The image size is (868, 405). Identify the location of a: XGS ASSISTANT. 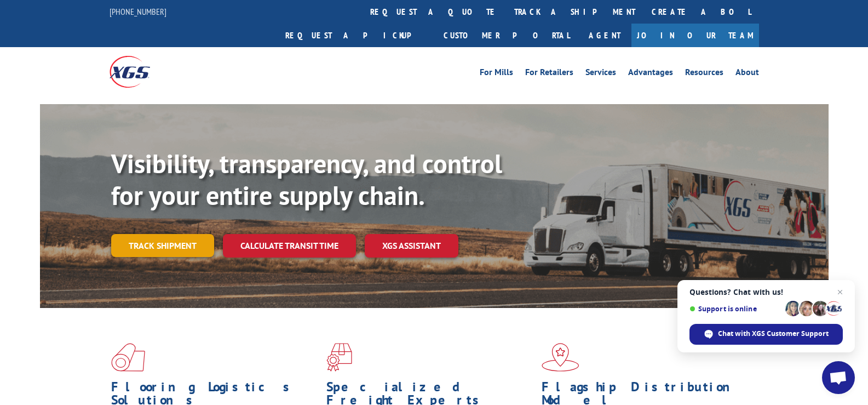
(412, 245).